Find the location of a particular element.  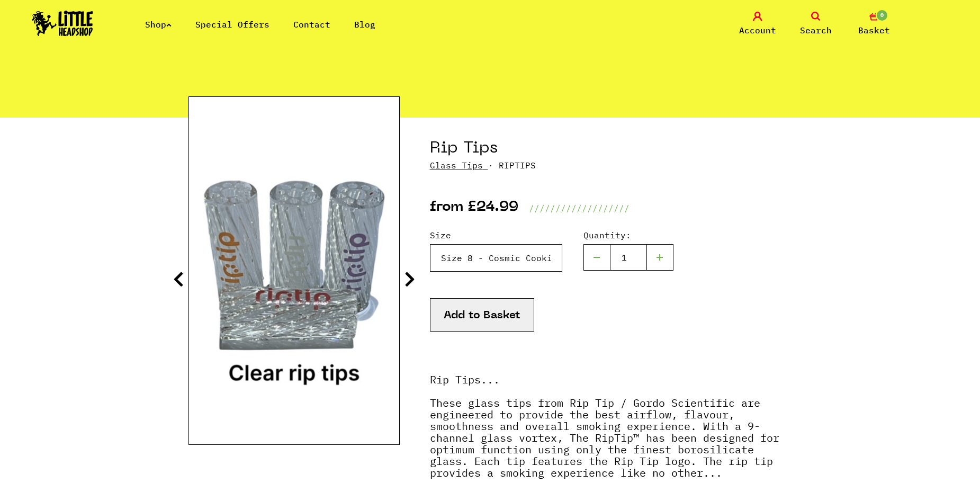

label: Size is located at coordinates (496, 235).